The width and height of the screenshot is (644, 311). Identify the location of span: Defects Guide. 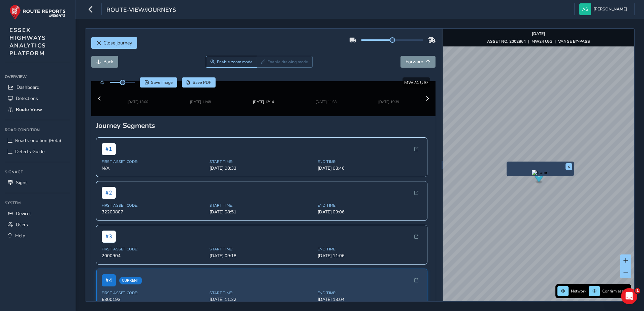
(30, 152).